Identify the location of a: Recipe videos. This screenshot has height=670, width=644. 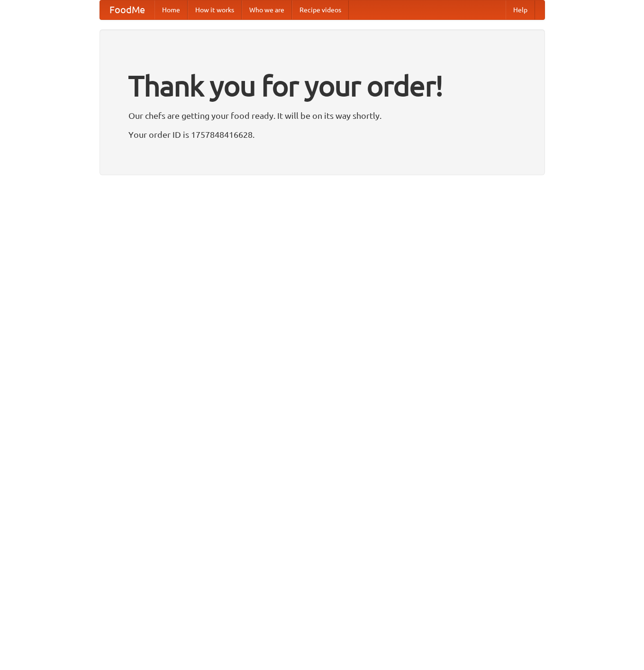
(320, 10).